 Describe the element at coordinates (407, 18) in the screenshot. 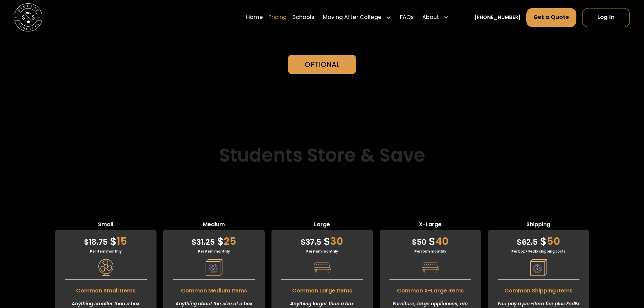

I see `a: FAQs` at that location.